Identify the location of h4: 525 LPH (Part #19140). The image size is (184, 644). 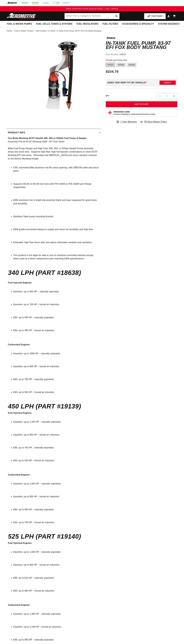
(53, 536).